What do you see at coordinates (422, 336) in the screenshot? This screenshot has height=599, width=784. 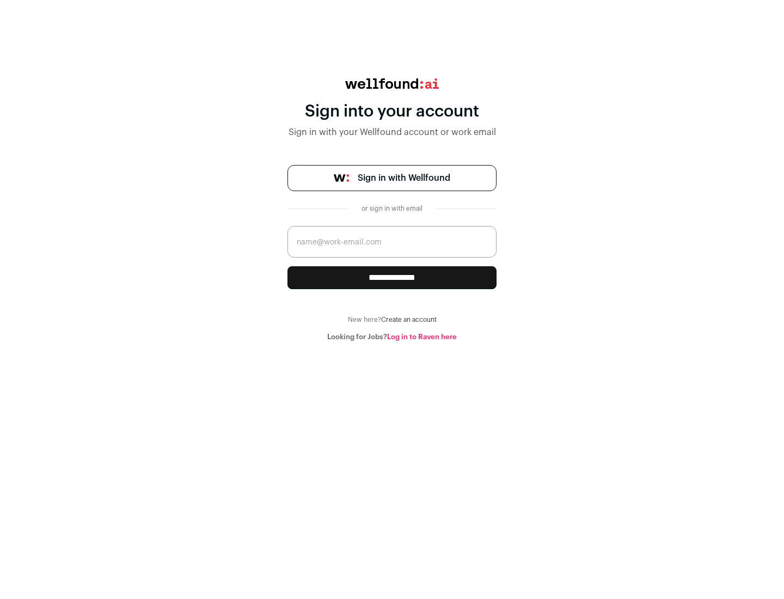 I see `a: Log in to Raven here` at bounding box center [422, 336].